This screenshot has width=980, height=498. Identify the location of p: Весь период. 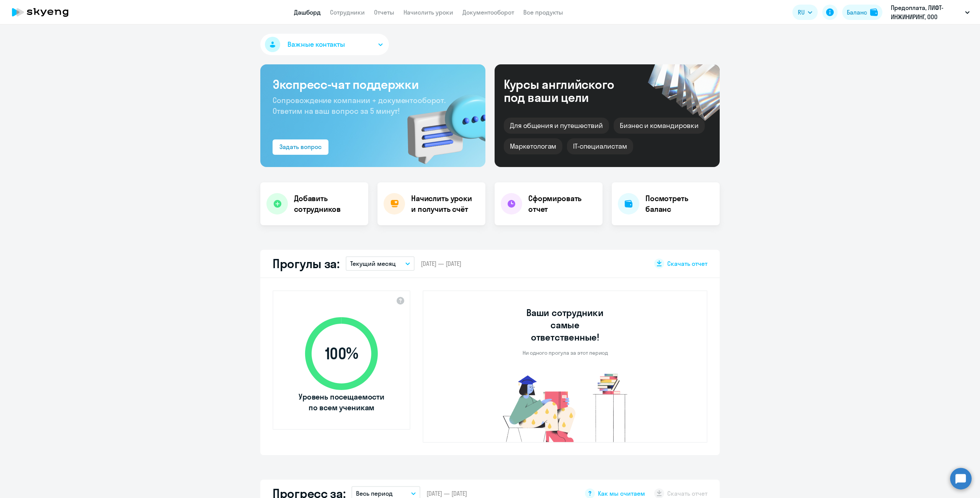
(375, 493).